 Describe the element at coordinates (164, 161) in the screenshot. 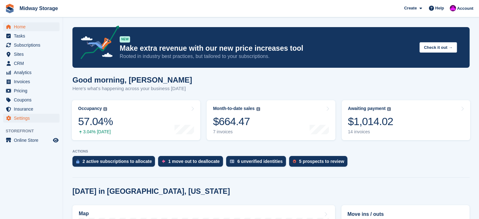

I see `img: move_outs_to_deallocate_icon-f764333ba52eb49d3ac5e1228854f67142a1ed5810a6f6cc68b1a99e826820c5.svg` at that location.